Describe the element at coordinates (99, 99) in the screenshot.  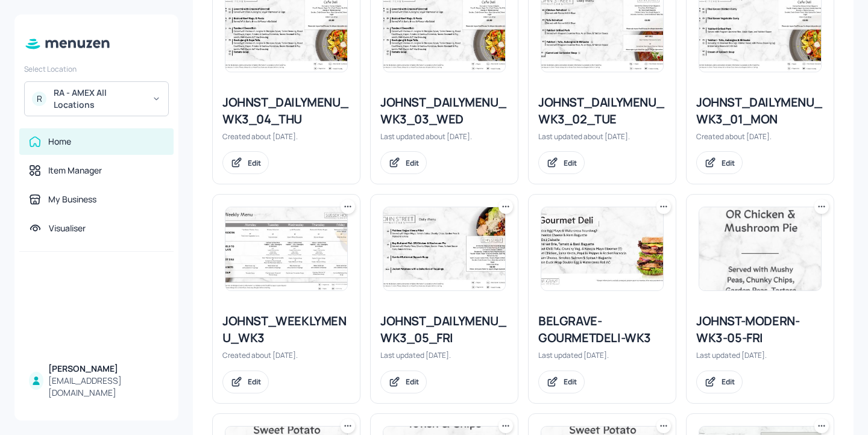
I see `div: RA - AMEX All Locations` at that location.